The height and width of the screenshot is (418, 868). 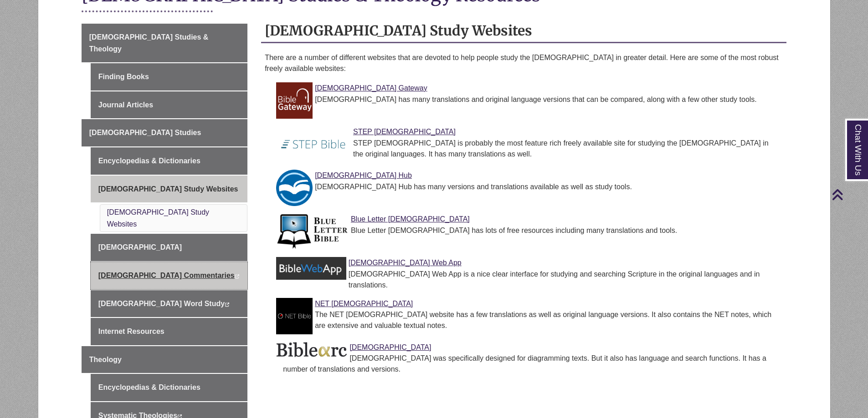 I want to click on span: Theology, so click(x=105, y=359).